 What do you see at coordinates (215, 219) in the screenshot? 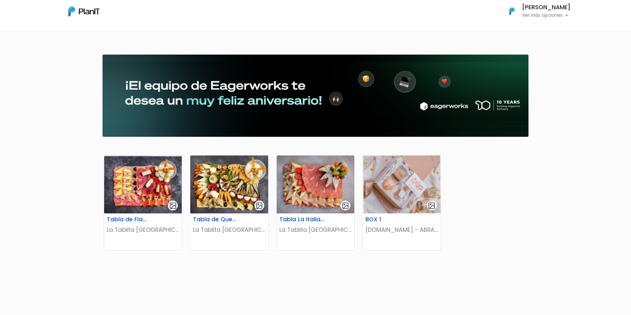
I see `h6: Tabla de Quesos` at bounding box center [215, 219].